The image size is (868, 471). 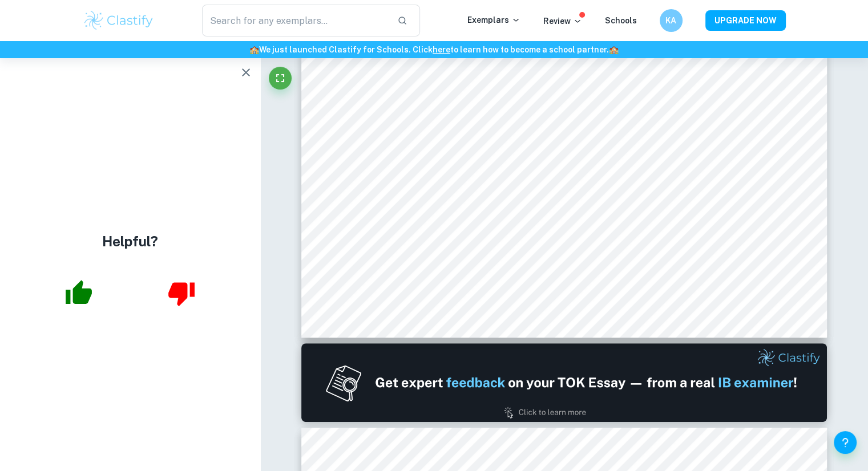 I want to click on a: Schools, so click(x=621, y=21).